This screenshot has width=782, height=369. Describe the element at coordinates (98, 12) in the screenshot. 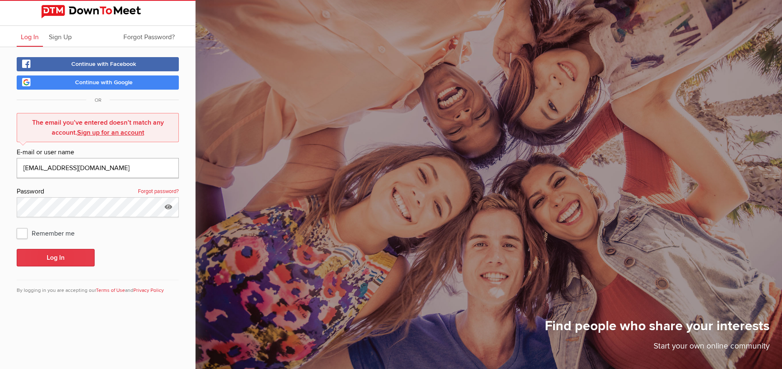

I see `img: DownToMeet` at that location.